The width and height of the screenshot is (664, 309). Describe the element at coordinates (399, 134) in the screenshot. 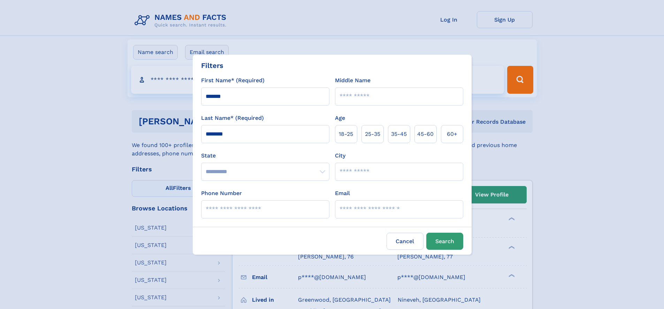

I see `span: 35‑45` at that location.